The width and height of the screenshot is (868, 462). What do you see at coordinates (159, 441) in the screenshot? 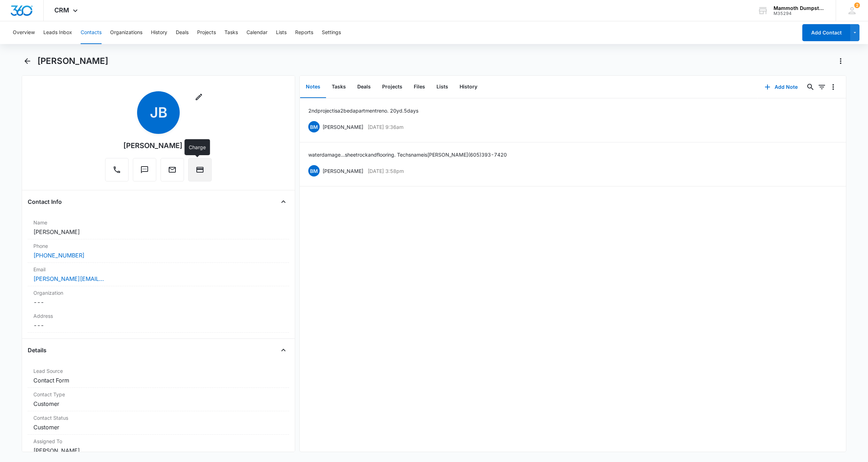
I see `label: Assigned To` at bounding box center [159, 441].